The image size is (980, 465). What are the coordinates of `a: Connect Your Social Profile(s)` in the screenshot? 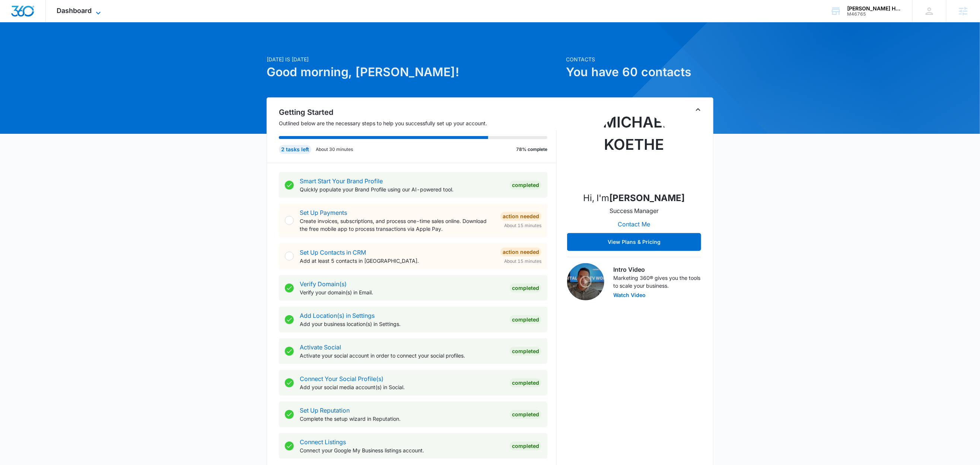 It's located at (342, 379).